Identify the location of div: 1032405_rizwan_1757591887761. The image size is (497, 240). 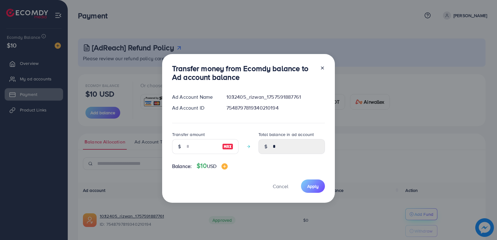
(275, 97).